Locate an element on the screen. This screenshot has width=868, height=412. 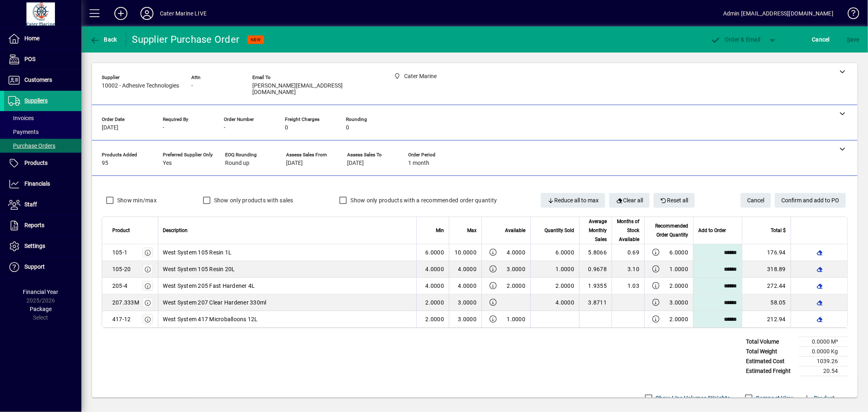
td: 318.89 is located at coordinates (766, 269).